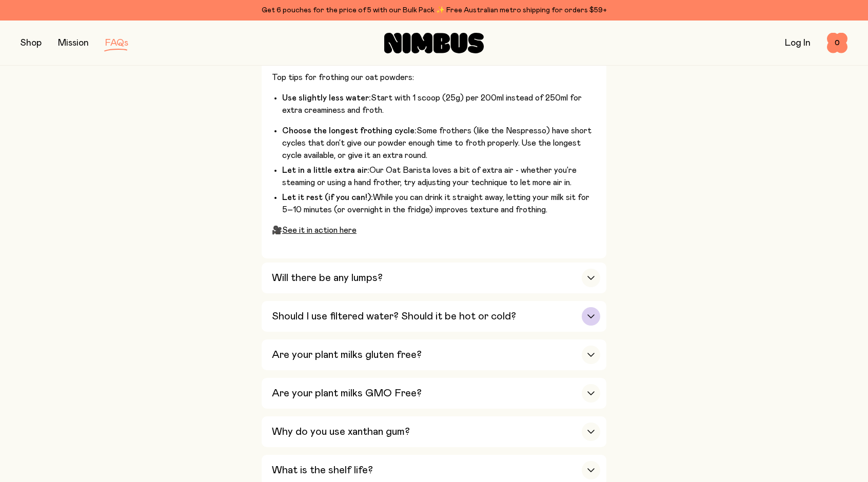 The image size is (868, 482). I want to click on div: Get 6 pouches for the price of 5 with our Bulk Pack ✨ Free Australian metro shipping for orders $59+, so click(434, 11).